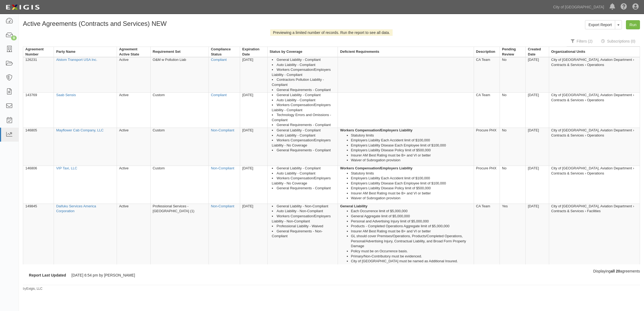 Image resolution: width=644 pixels, height=311 pixels. I want to click on li: Contractors Pollution Liability - Compliant, so click(304, 82).